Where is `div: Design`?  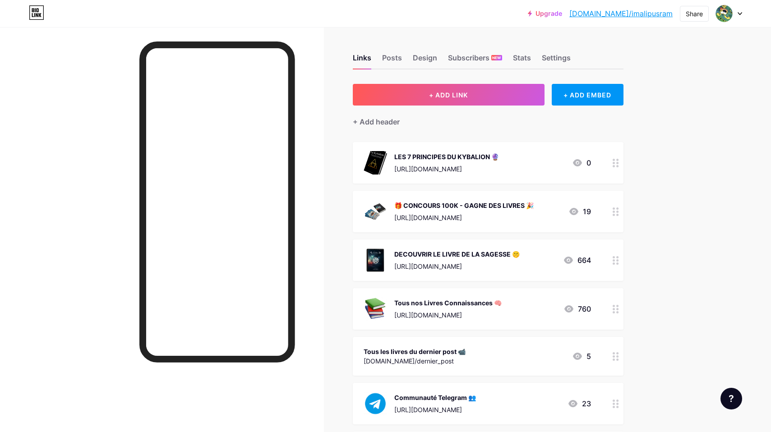
div: Design is located at coordinates (425, 60).